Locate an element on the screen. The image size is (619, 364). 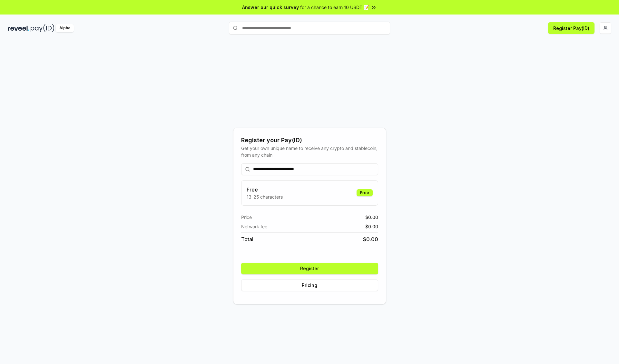
h3: Free is located at coordinates (265, 190).